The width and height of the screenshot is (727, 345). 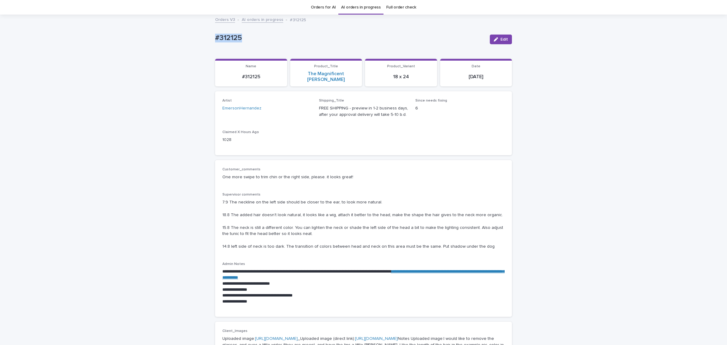 What do you see at coordinates (401, 66) in the screenshot?
I see `span: Product_Variant` at bounding box center [401, 66].